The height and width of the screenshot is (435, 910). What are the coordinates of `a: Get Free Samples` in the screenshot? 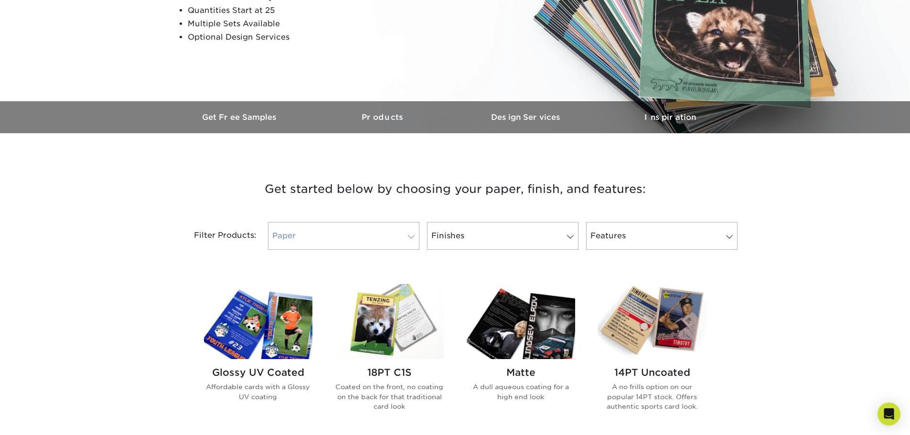 It's located at (240, 117).